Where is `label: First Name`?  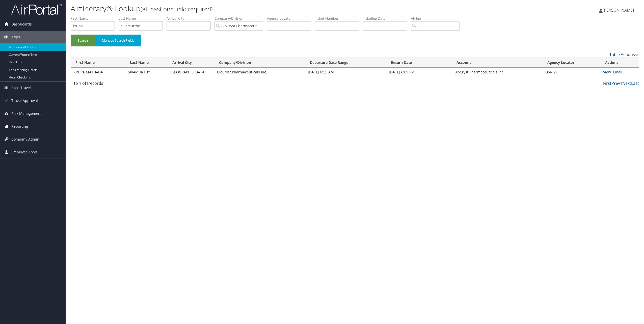 label: First Name is located at coordinates (95, 18).